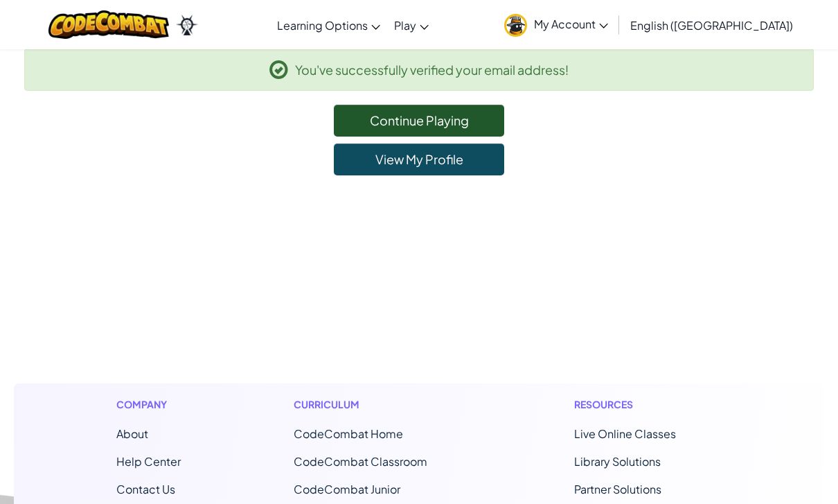 The height and width of the screenshot is (504, 838). Describe the element at coordinates (347, 489) in the screenshot. I see `a: CodeCombat Junior` at that location.